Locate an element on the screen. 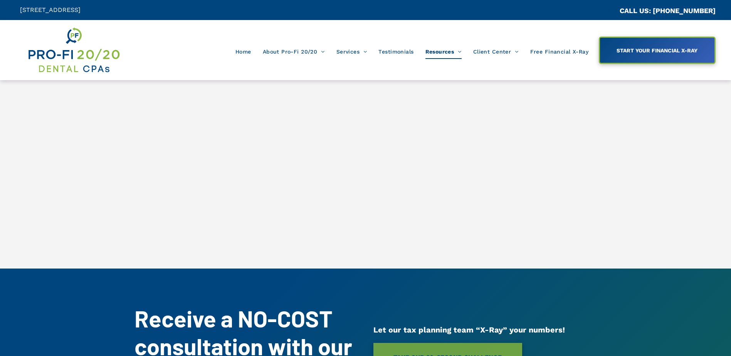  a: Services is located at coordinates (352, 52).